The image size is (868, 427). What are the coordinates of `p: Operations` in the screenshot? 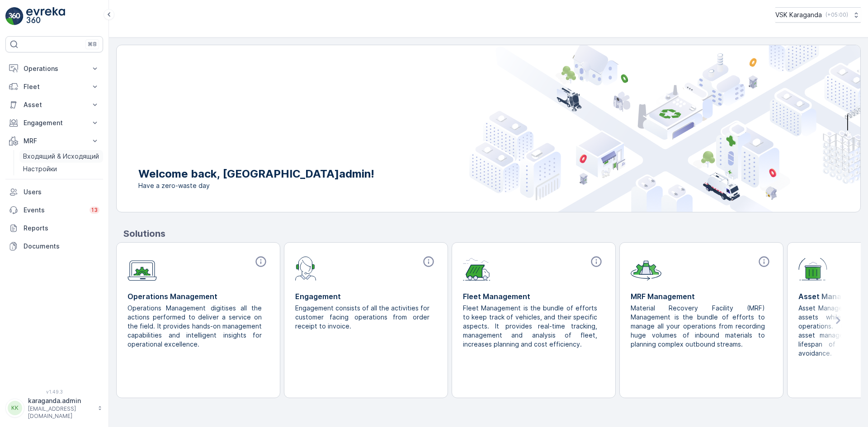 It's located at (54, 69).